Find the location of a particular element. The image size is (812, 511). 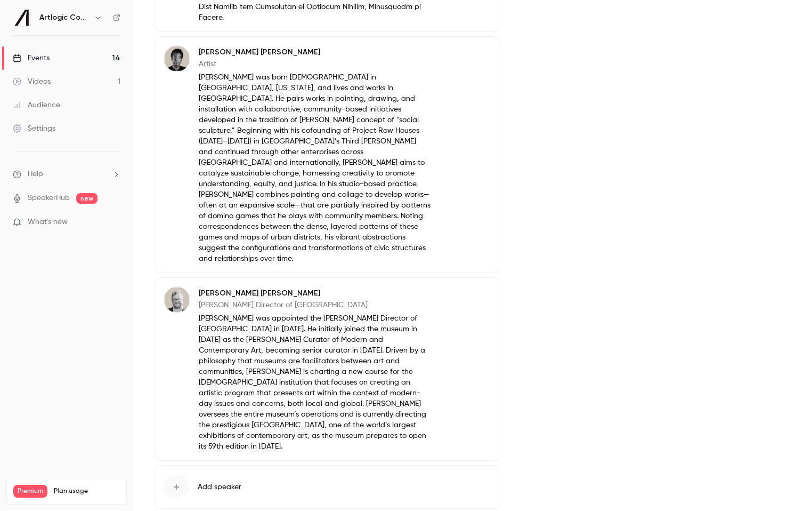

div: Audience is located at coordinates (37, 105).